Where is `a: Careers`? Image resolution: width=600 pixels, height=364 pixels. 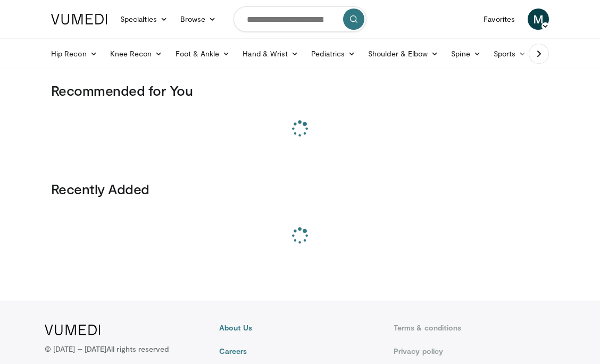
a: Careers is located at coordinates (300, 351).